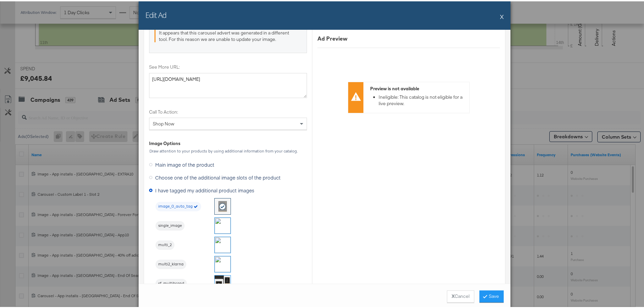 Image resolution: width=644 pixels, height=308 pixels. I want to click on span: sf_multibrand, so click(171, 282).